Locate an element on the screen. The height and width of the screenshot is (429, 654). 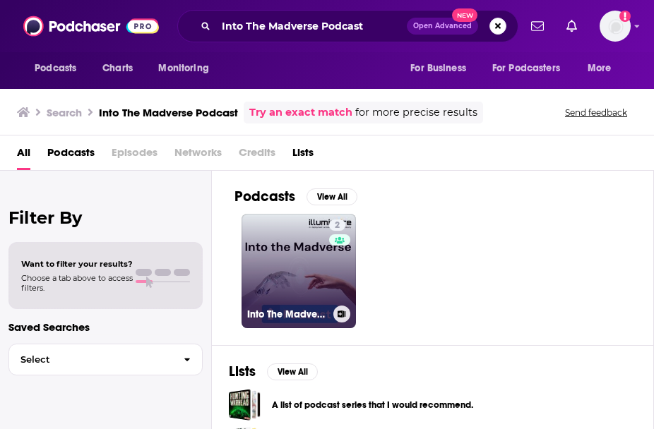
h2: Lists is located at coordinates (242, 372).